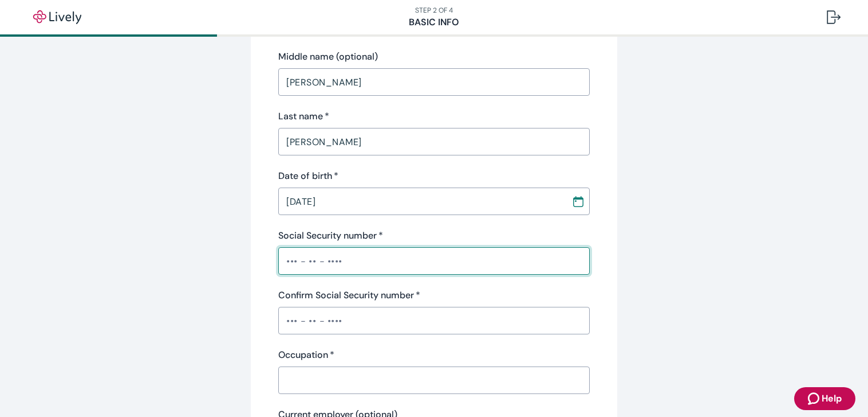 This screenshot has height=417, width=868. What do you see at coordinates (349, 295) in the screenshot?
I see `label: Confirm Social Security number` at bounding box center [349, 295].